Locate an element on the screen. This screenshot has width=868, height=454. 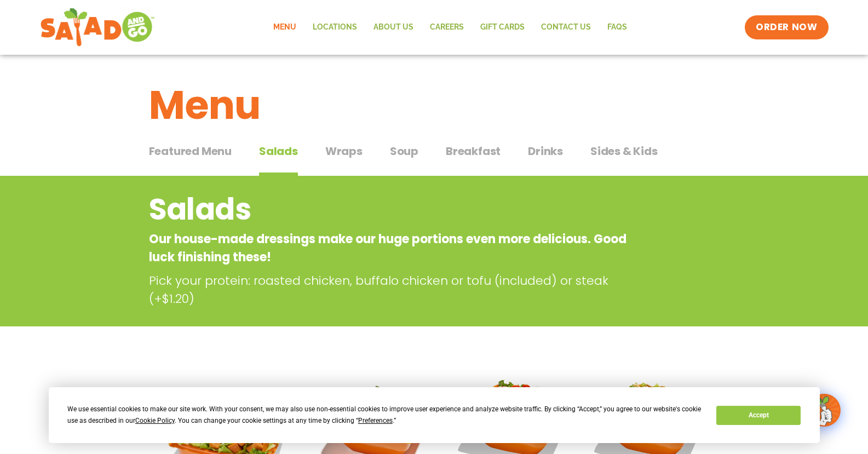
a: FAQs is located at coordinates (617, 27).